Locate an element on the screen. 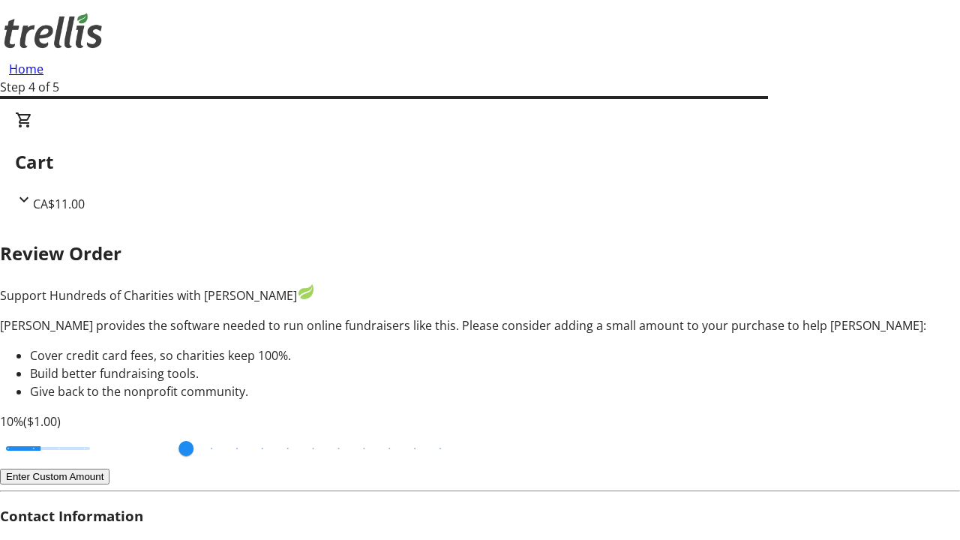 The height and width of the screenshot is (540, 960). h2: Cart is located at coordinates (480, 162).